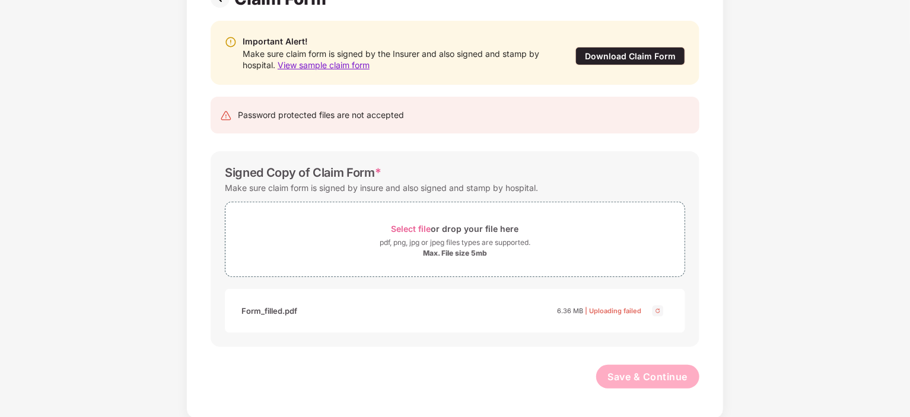 The width and height of the screenshot is (910, 417). What do you see at coordinates (455, 243) in the screenshot?
I see `div: pdf, png, jpg or jpeg files types are supported.` at bounding box center [455, 243].